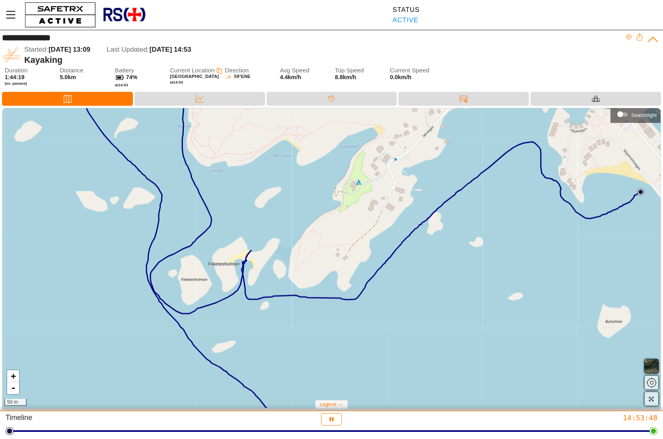 This screenshot has width=663, height=439. What do you see at coordinates (132, 77) in the screenshot?
I see `span: 74%` at bounding box center [132, 77].